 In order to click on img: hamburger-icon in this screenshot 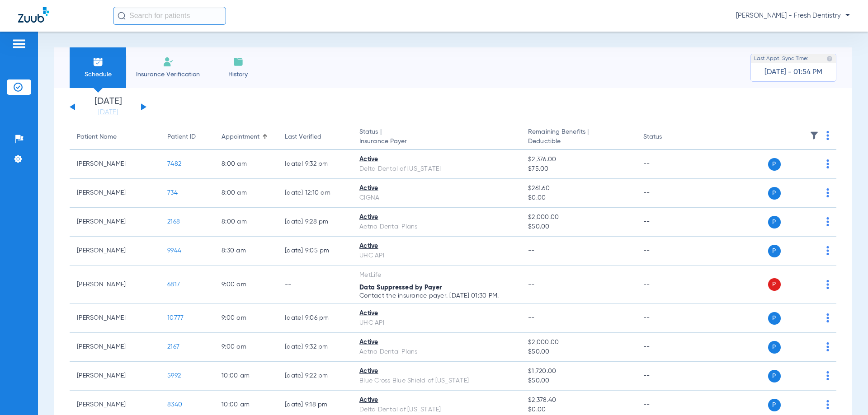, I will do `click(19, 44)`.